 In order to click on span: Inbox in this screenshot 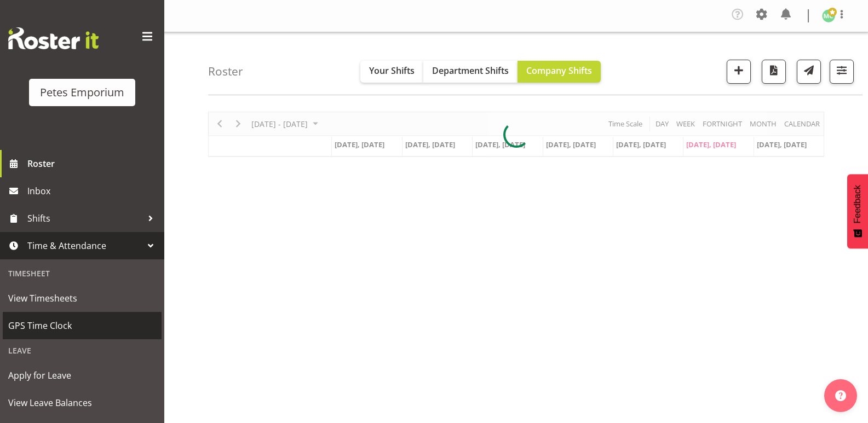, I will do `click(93, 191)`.